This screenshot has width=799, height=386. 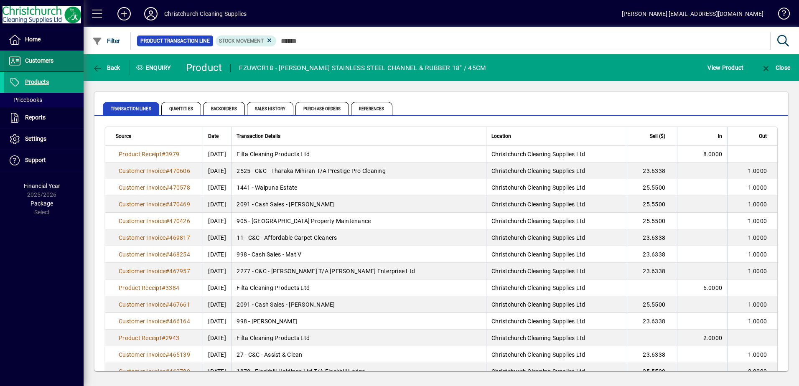 What do you see at coordinates (42, 204) in the screenshot?
I see `span: Package` at bounding box center [42, 204].